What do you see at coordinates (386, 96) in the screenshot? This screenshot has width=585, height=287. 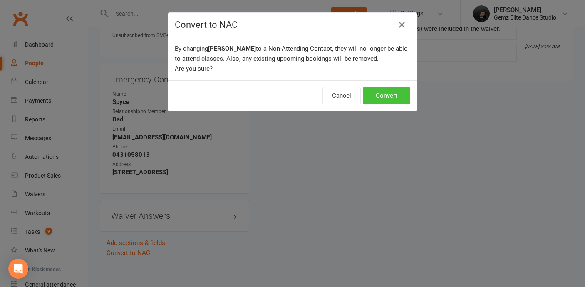 I see `button: Convert` at bounding box center [386, 96].